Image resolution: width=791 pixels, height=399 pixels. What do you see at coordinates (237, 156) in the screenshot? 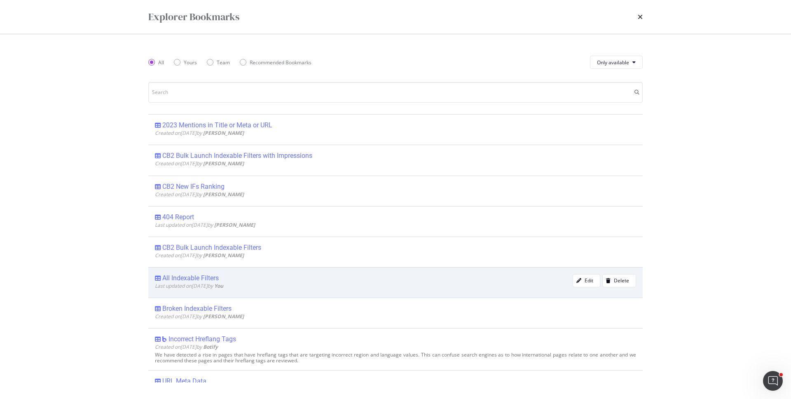
I see `div: CB2 Bulk Launch Indexable Filters with Impressions` at bounding box center [237, 156].